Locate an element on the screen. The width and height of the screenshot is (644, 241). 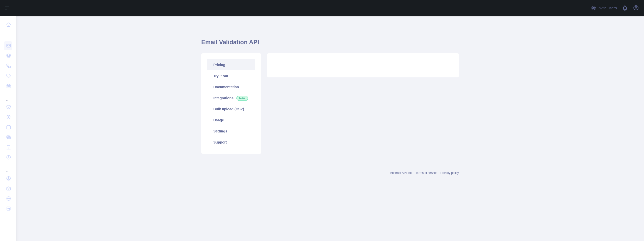
a: Settings is located at coordinates (231, 131).